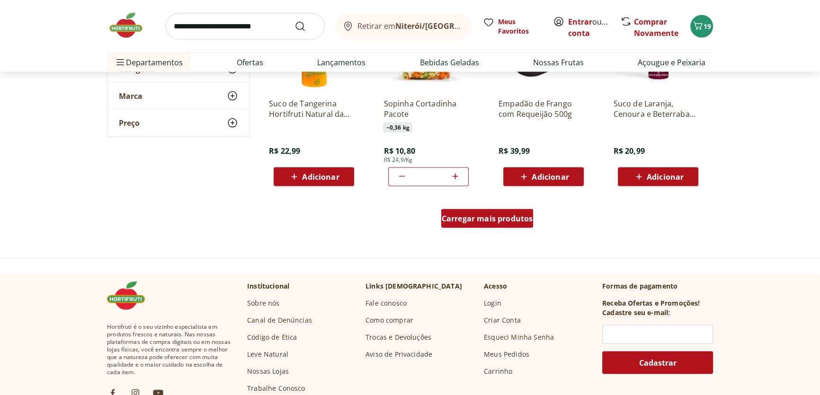  What do you see at coordinates (487, 221) in the screenshot?
I see `a: Carregar mais produtos` at bounding box center [487, 221].